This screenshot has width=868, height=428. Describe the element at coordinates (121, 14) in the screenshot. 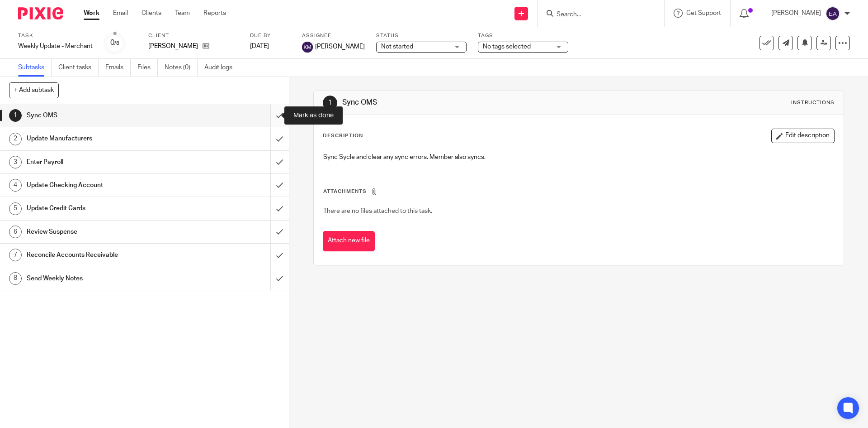

I see `a: Email` at that location.